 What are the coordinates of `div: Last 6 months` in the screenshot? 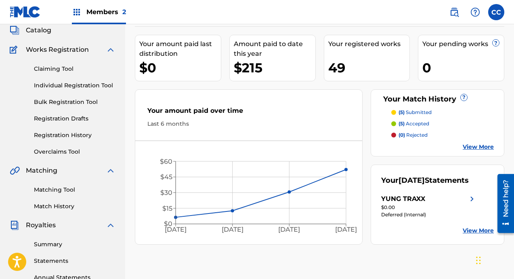 It's located at (249, 124).